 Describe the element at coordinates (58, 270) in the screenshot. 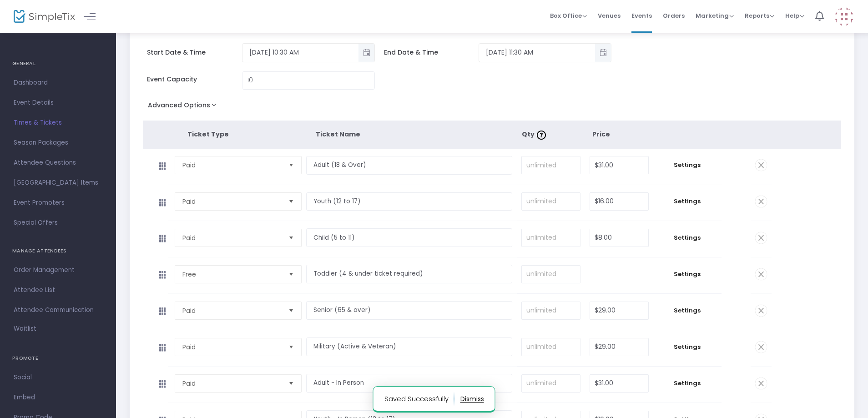

I see `span: Order Management` at that location.